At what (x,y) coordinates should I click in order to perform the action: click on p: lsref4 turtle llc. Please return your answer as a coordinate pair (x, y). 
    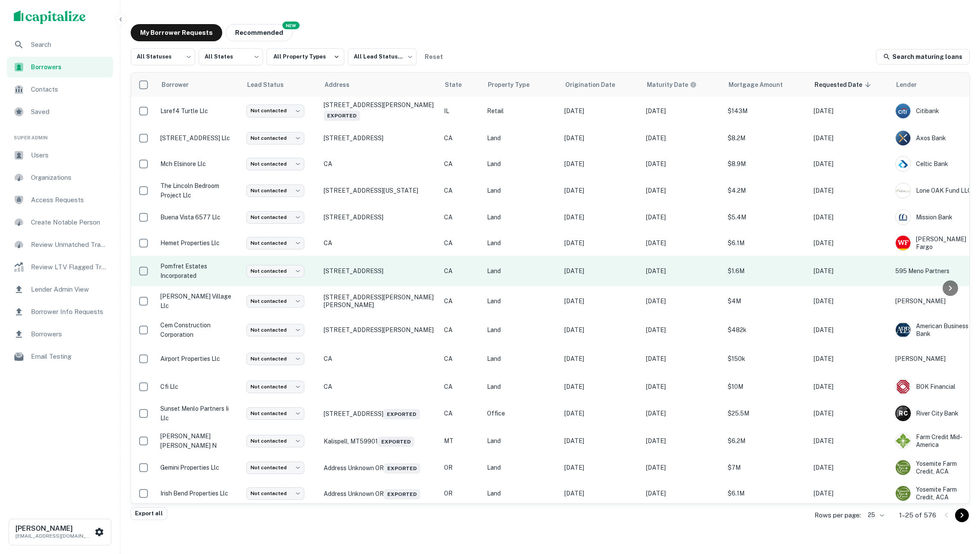
    Looking at the image, I should click on (199, 111).